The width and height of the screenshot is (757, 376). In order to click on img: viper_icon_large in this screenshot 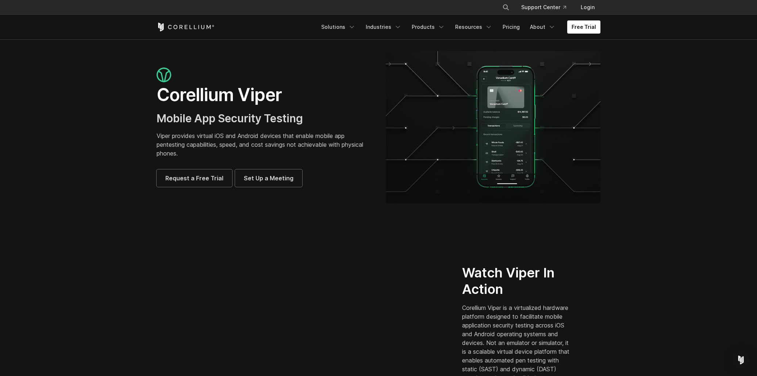, I will do `click(164, 75)`.